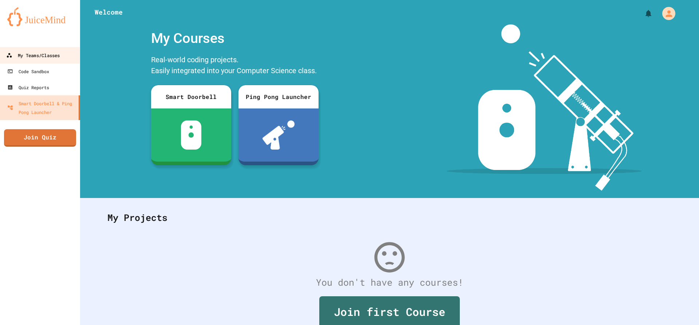 The height and width of the screenshot is (325, 699). What do you see at coordinates (40, 17) in the screenshot?
I see `img: logo-orange.svg` at bounding box center [40, 17].